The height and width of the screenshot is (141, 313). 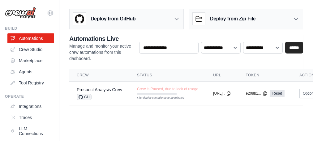 I want to click on p: Manage and monitor your active crew automations from this dashboard., so click(x=102, y=52).